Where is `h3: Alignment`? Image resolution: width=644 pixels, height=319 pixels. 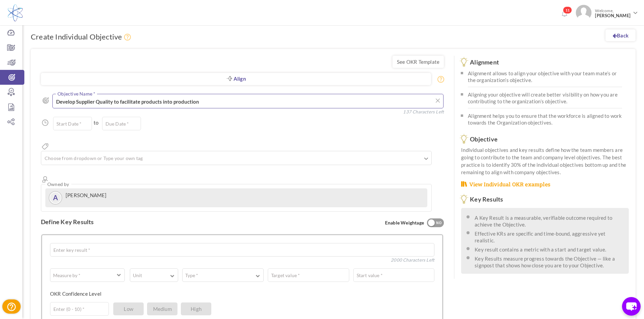 h3: Alignment is located at coordinates (545, 63).